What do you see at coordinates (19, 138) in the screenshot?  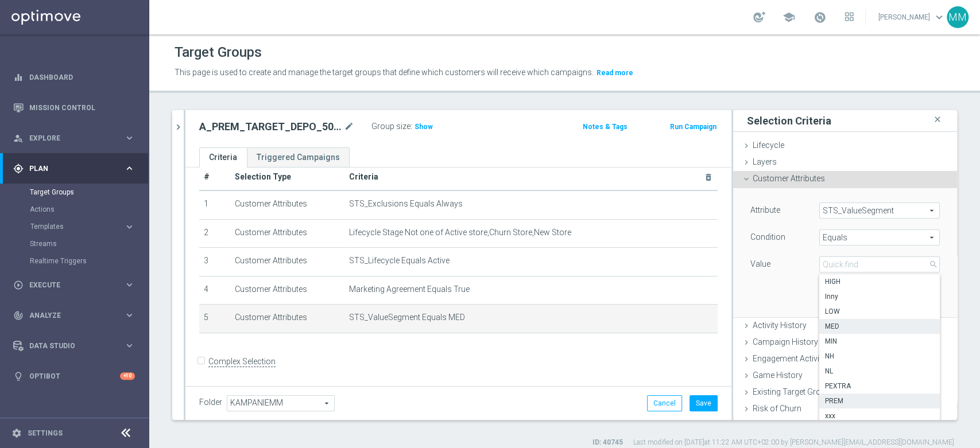 I see `i: person_search` at bounding box center [19, 138].